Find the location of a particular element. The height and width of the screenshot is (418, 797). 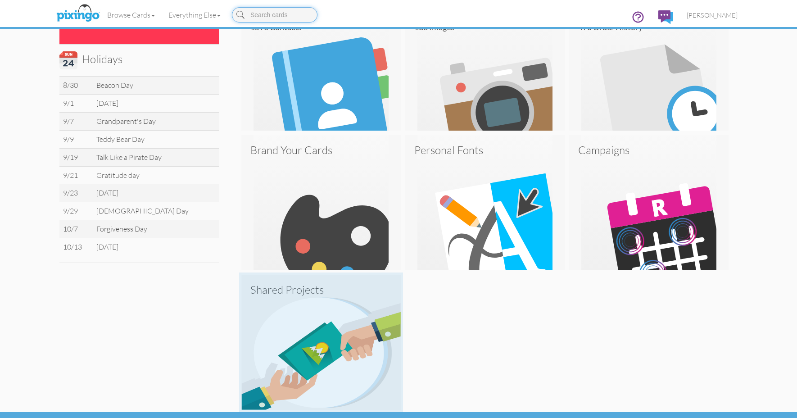

td: 10/7 is located at coordinates (76, 229).